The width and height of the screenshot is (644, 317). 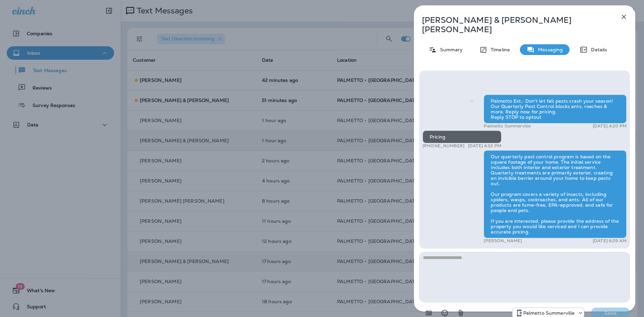 What do you see at coordinates (555, 109) in the screenshot?
I see `div: Palmetto Ext.: Don't let fall pests crash your season! Our Quarterly Pest Control blocks ants, ro...` at bounding box center [555, 109].